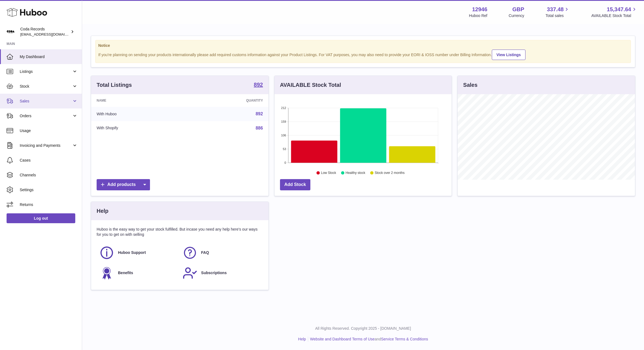 This screenshot has height=350, width=644. What do you see at coordinates (283, 108) in the screenshot?
I see `text: 212` at bounding box center [283, 108].